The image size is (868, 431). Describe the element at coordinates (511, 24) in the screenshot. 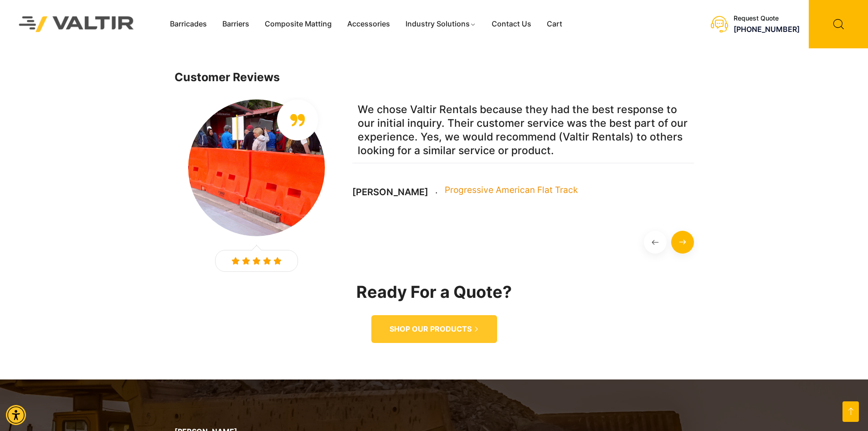

I see `a: Contact Us` at that location.